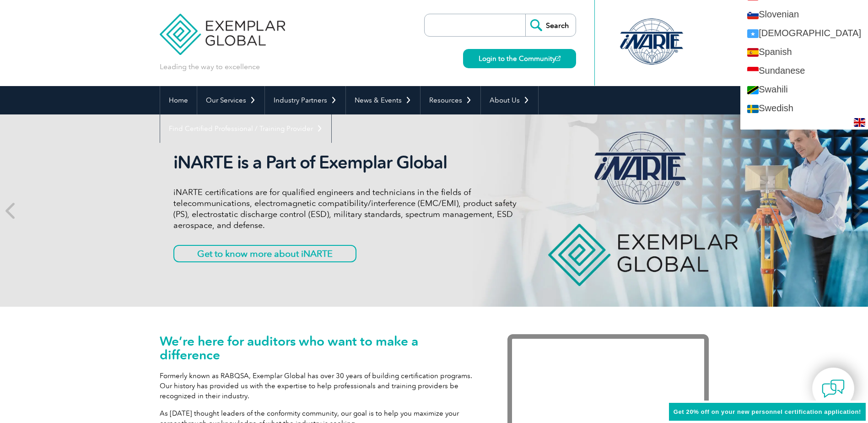 This screenshot has height=423, width=868. What do you see at coordinates (265, 254) in the screenshot?
I see `a: Get to know more about iNARTE` at bounding box center [265, 254].